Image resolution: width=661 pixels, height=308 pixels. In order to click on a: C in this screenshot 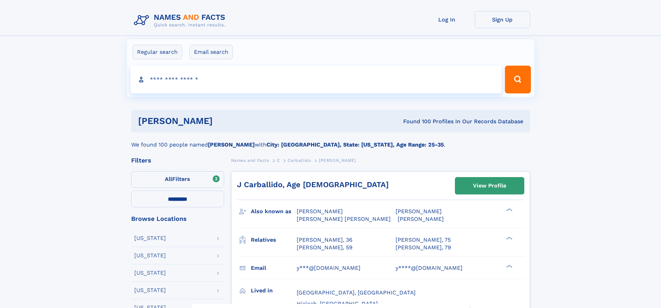, I will do `click(278, 160)`.